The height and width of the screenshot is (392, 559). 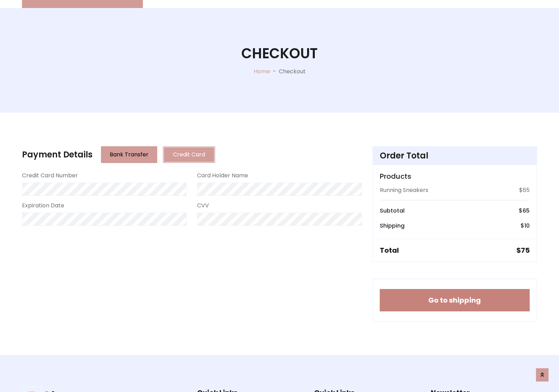 What do you see at coordinates (525, 250) in the screenshot?
I see `span: 75` at bounding box center [525, 250].